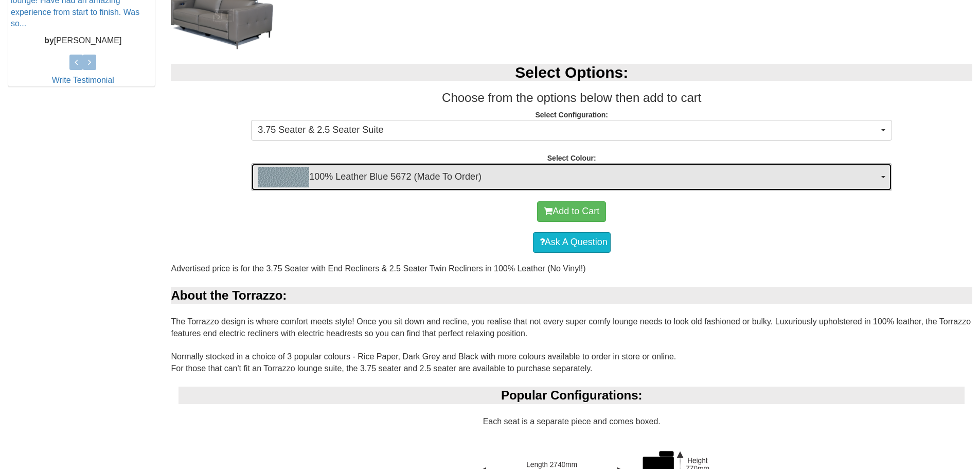 Image resolution: width=980 pixels, height=469 pixels. What do you see at coordinates (571, 115) in the screenshot?
I see `strong: Select Configuration:` at bounding box center [571, 115].